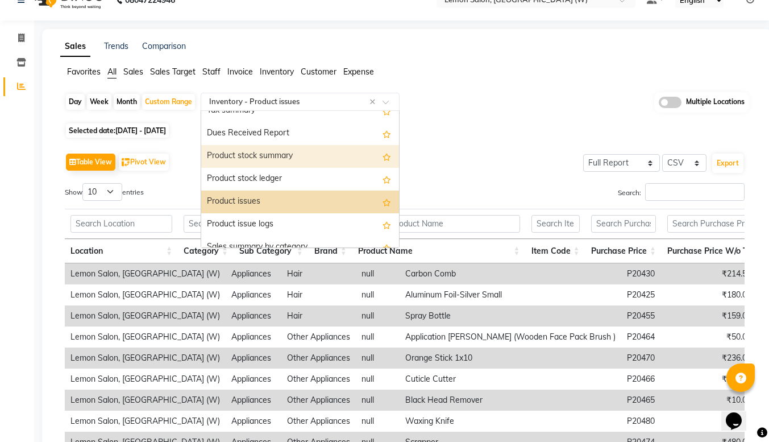 This screenshot has width=769, height=442. Describe the element at coordinates (102, 192) in the screenshot. I see `select: Showentries` at that location.